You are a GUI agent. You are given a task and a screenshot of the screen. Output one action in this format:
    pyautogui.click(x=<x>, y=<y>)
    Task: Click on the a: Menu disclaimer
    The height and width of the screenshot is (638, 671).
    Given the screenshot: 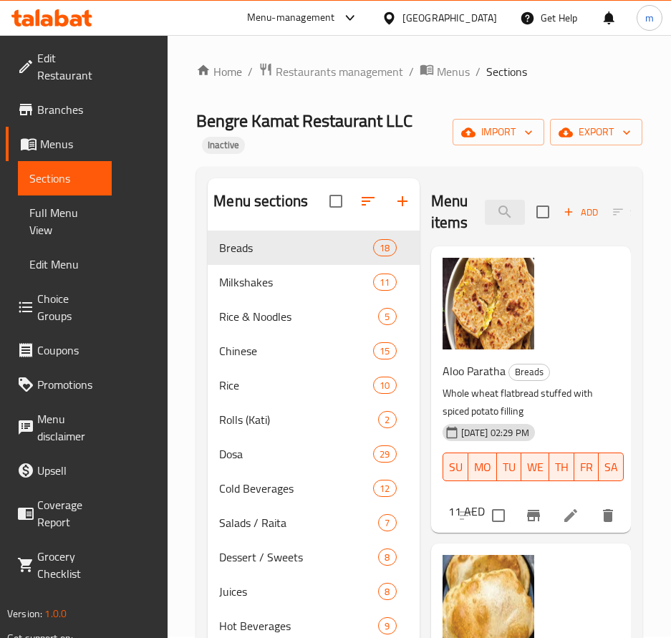 What is the action you would take?
    pyautogui.click(x=59, y=427)
    